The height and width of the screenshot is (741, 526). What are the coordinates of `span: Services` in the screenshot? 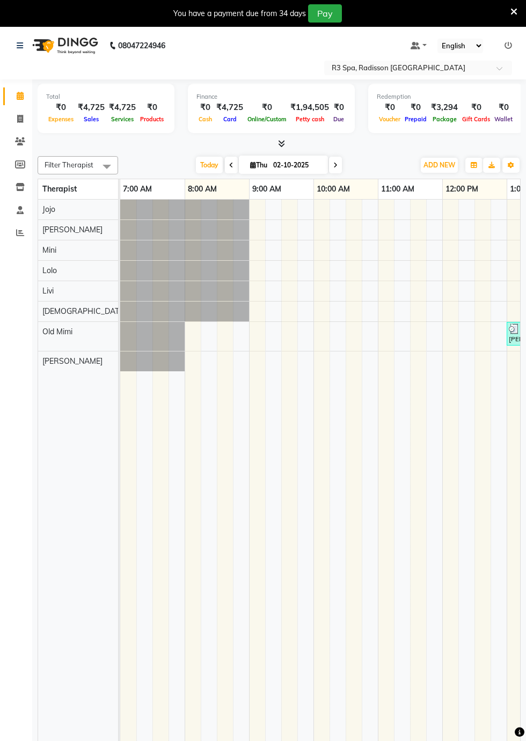 It's located at (122, 119).